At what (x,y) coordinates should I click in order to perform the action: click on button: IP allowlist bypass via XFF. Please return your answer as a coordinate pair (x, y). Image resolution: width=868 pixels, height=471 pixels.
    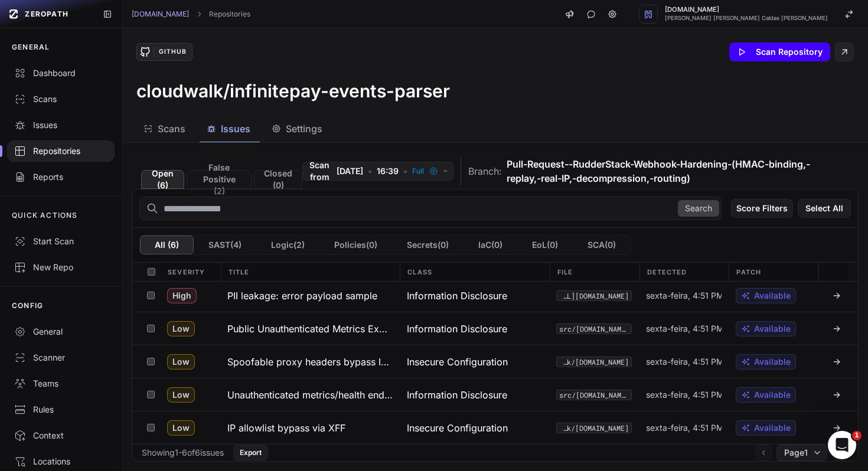
    Looking at the image, I should click on (310, 427).